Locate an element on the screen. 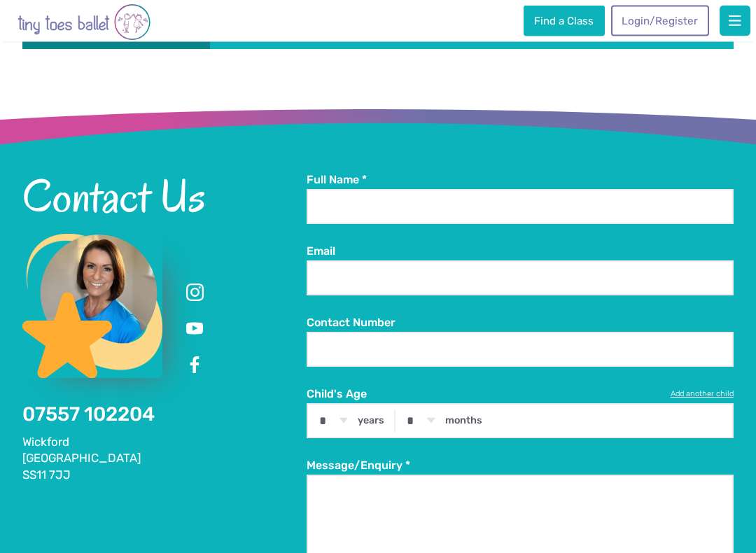 This screenshot has width=756, height=553. label: Full Name * is located at coordinates (520, 181).